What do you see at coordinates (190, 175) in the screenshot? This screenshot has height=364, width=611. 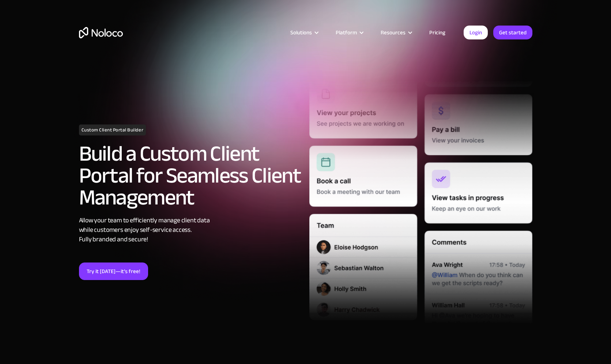 I see `h2: Build a Custom Client Portal for Seamless Client Management` at bounding box center [190, 175].